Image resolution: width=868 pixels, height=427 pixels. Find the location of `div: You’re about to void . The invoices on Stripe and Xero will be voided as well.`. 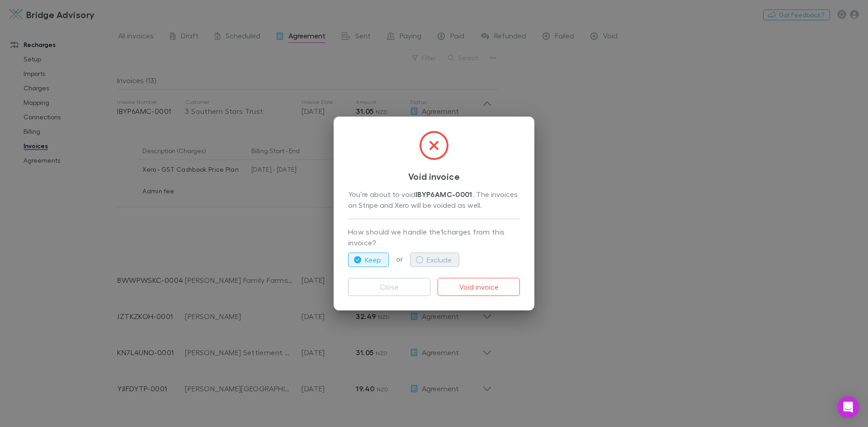

div: You’re about to void . The invoices on Stripe and Xero will be voided as well. is located at coordinates (434, 200).